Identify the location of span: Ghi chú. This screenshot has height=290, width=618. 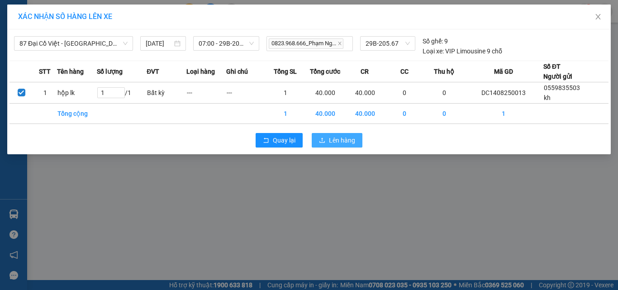
(237, 71).